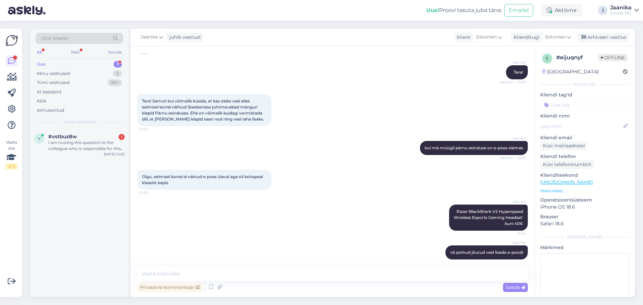  I want to click on div: AI Assistent, so click(49, 92).